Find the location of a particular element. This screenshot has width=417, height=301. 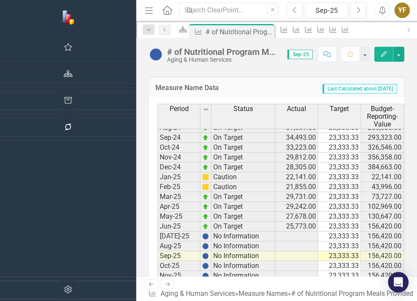

td: 326,546.00 is located at coordinates (382, 147).